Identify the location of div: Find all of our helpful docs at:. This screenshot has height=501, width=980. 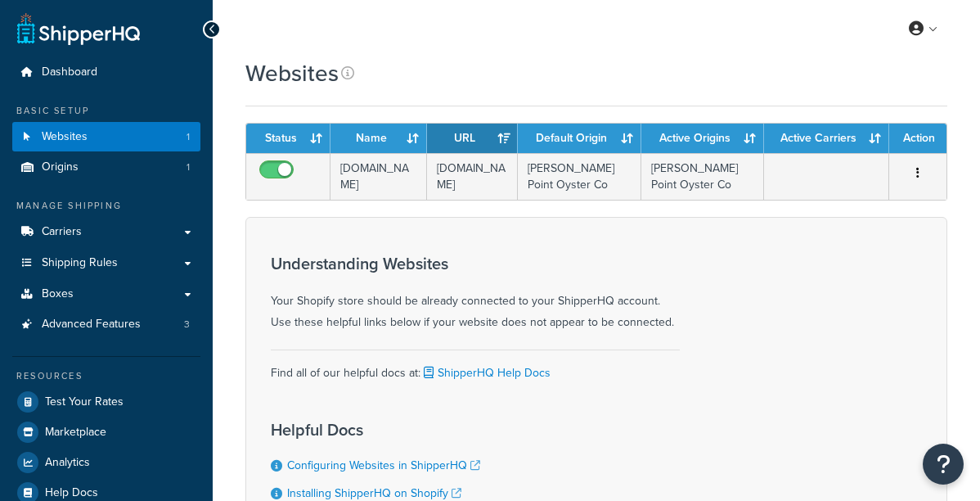
(475, 366).